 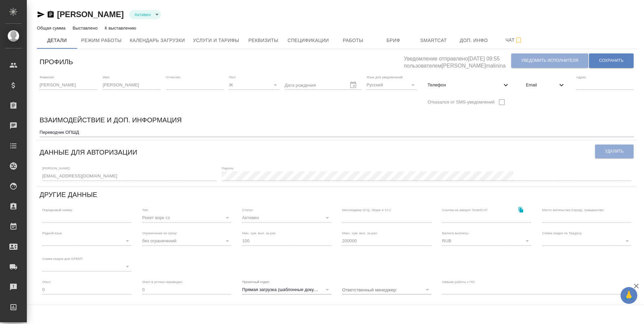 What do you see at coordinates (111, 120) in the screenshot?
I see `h6: Взаимодействие и доп. информация` at bounding box center [111, 120].